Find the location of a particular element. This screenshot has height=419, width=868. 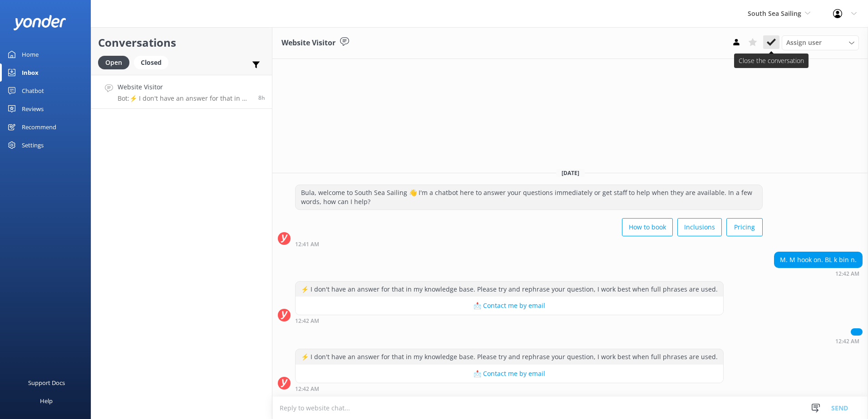

div: Bula, welcome to South Sea Sailing 👋 I'm a chatbot here to answer your questions immediately or g... is located at coordinates (529, 197).